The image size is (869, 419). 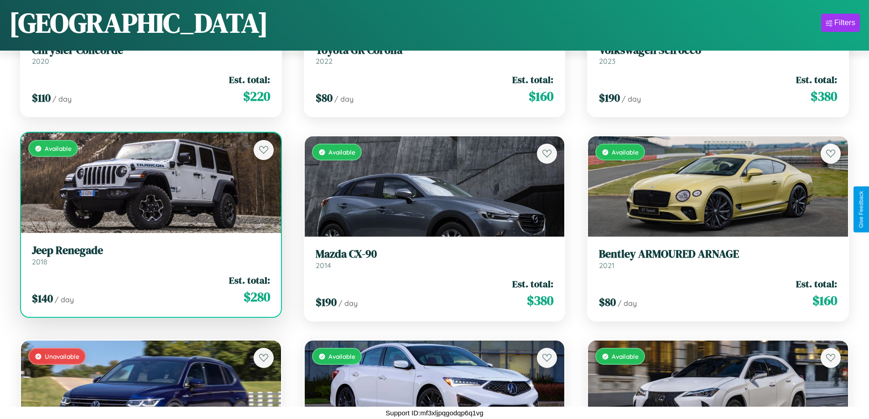 What do you see at coordinates (257, 297) in the screenshot?
I see `span: $ 280` at bounding box center [257, 297].